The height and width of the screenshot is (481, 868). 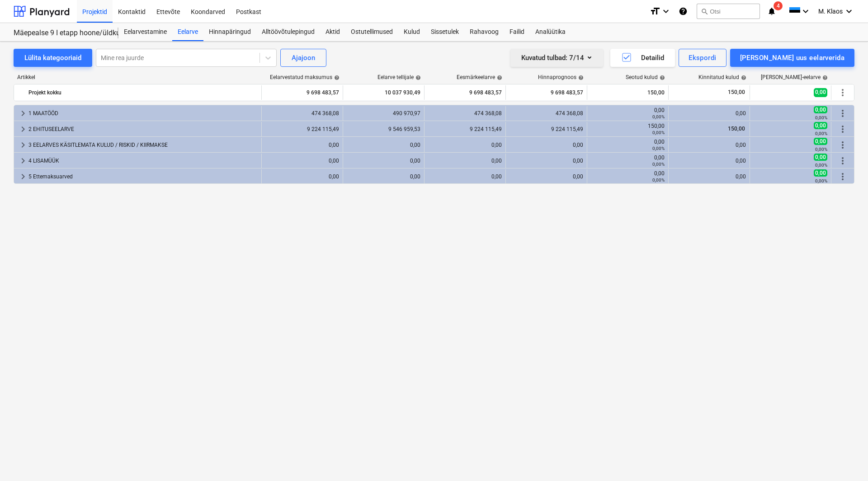 What do you see at coordinates (142, 161) in the screenshot?
I see `div: 4 LISAMÜÜK` at bounding box center [142, 161].